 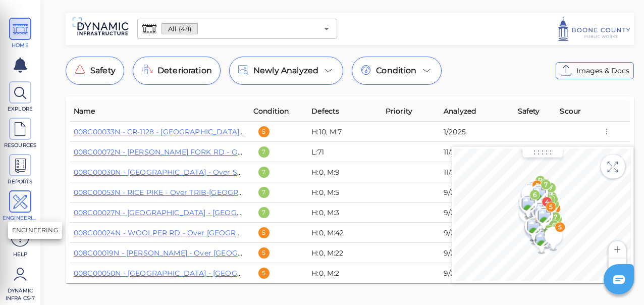 I want to click on button: Zoom out, so click(x=617, y=268).